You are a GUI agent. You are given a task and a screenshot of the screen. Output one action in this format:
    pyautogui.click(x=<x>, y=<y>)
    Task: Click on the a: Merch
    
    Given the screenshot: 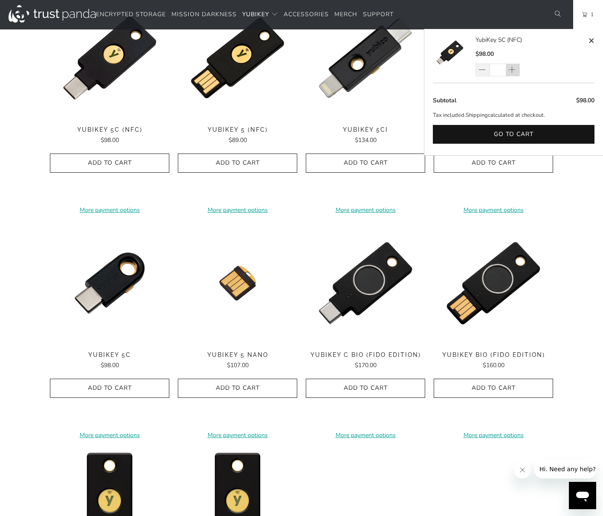 What is the action you would take?
    pyautogui.click(x=346, y=14)
    